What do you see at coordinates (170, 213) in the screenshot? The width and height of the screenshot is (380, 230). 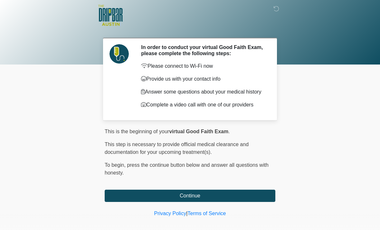 I see `a: Privacy Policy` at bounding box center [170, 213].